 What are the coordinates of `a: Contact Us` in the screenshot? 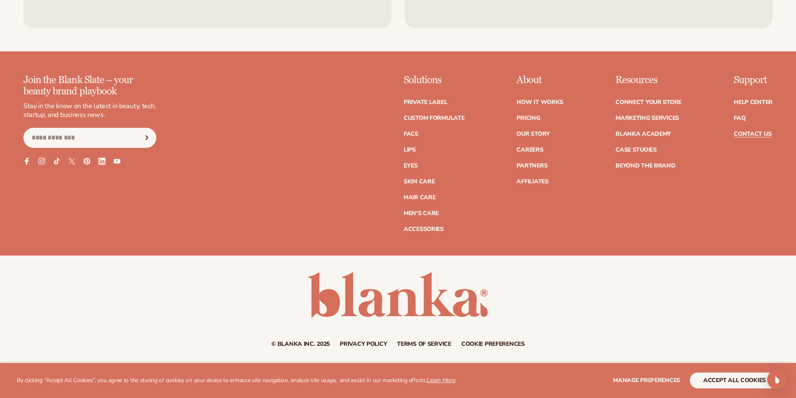 It's located at (753, 134).